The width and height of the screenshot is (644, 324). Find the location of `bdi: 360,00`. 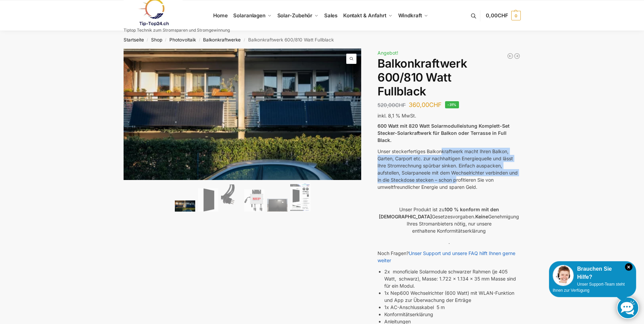

bdi: 360,00 is located at coordinates (425, 104).